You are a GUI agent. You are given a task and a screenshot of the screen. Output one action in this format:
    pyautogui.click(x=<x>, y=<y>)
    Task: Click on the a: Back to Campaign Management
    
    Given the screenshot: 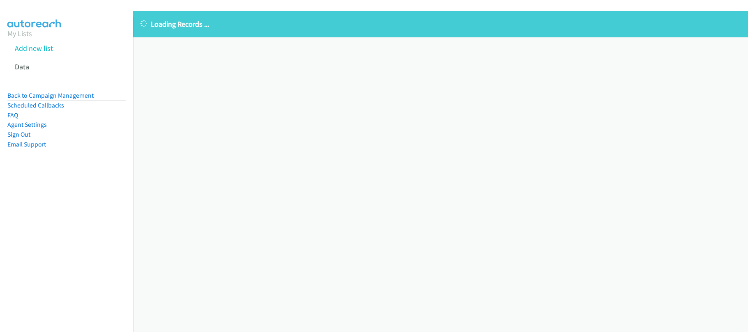 What is the action you would take?
    pyautogui.click(x=51, y=95)
    